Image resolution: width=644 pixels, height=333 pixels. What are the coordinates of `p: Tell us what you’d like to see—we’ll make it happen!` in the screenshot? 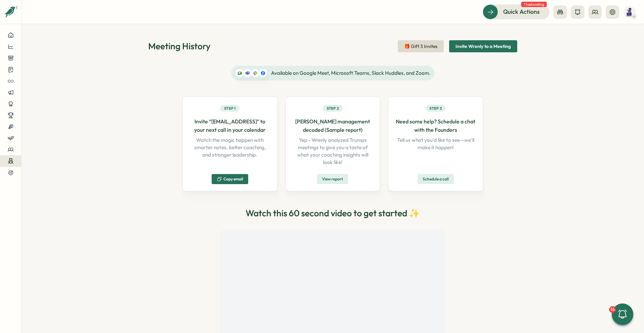 It's located at (435, 144).